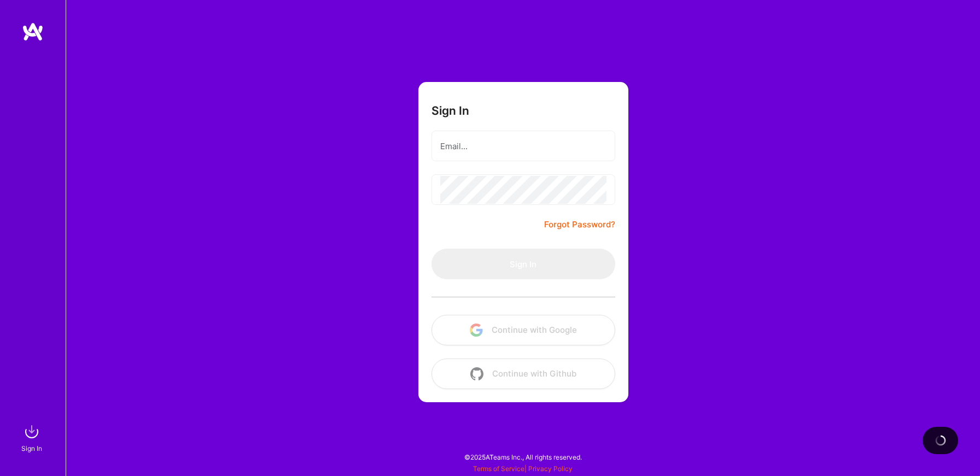 The height and width of the screenshot is (476, 980). I want to click on a: Forgot Password?, so click(580, 224).